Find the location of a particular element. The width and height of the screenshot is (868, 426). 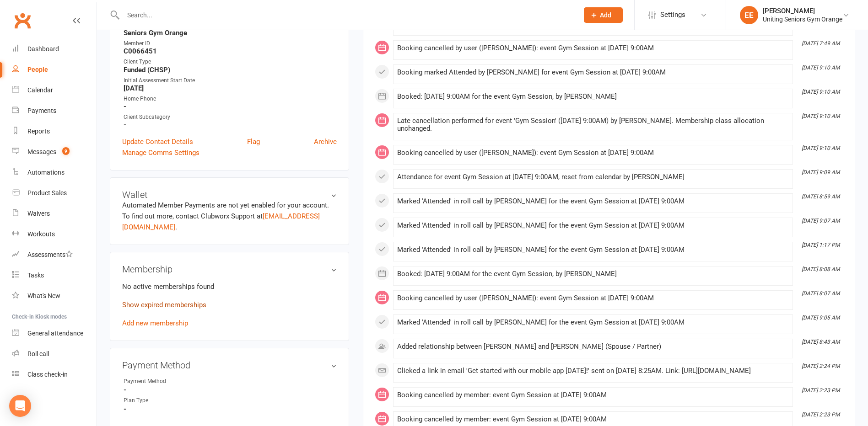

a: Waivers is located at coordinates (54, 214).